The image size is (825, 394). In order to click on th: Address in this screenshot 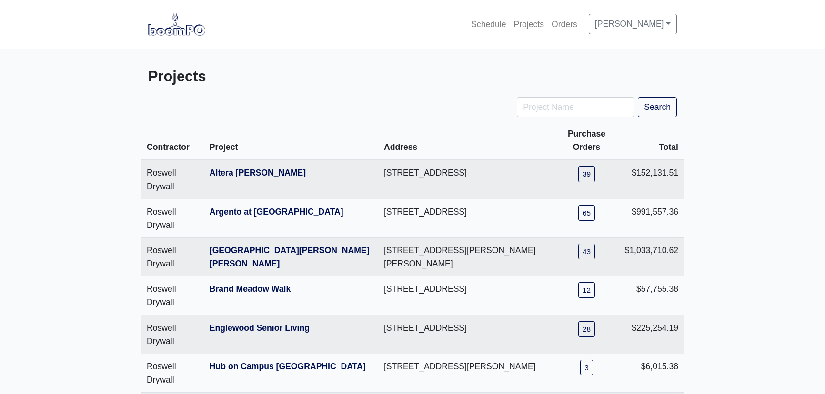, I will do `click(466, 141)`.